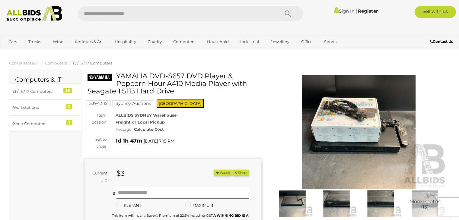 The height and width of the screenshot is (220, 459). What do you see at coordinates (68, 91) in the screenshot?
I see `div: 26` at bounding box center [68, 91].